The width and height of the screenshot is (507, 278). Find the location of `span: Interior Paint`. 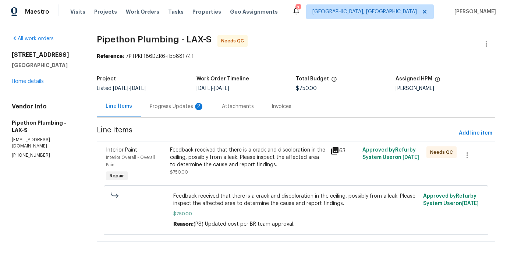

span: Interior Paint is located at coordinates (121, 150).